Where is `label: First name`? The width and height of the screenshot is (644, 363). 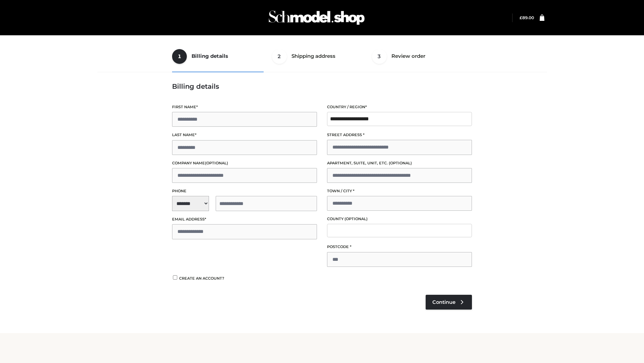 label: First name is located at coordinates (245, 106).